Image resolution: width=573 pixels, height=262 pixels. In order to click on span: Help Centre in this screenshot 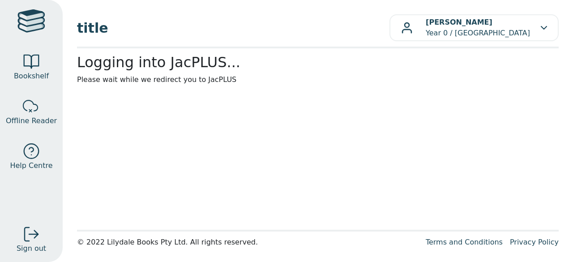, I will do `click(31, 166)`.